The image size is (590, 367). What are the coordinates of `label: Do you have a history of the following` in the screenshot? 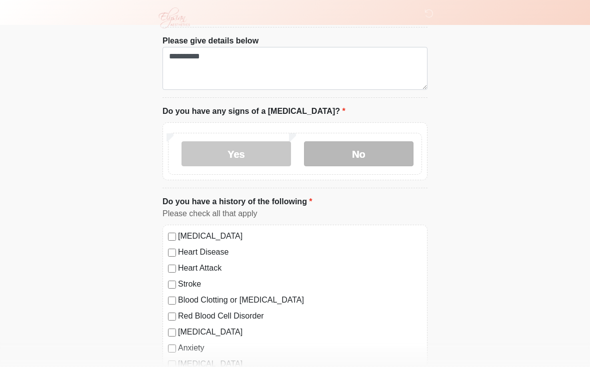 It's located at (237, 202).